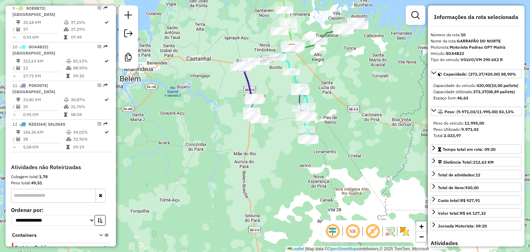 The height and width of the screenshot is (252, 530). I want to click on img: Fluxo de ruas, so click(390, 231).